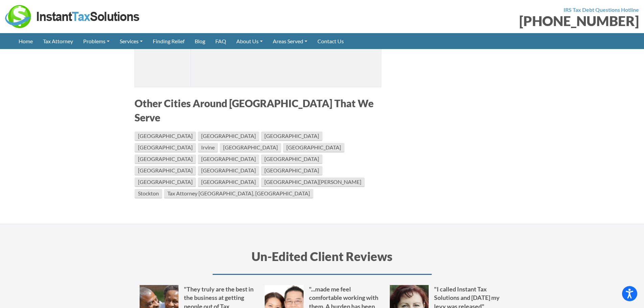  Describe the element at coordinates (221, 41) in the screenshot. I see `a: FAQ` at that location.